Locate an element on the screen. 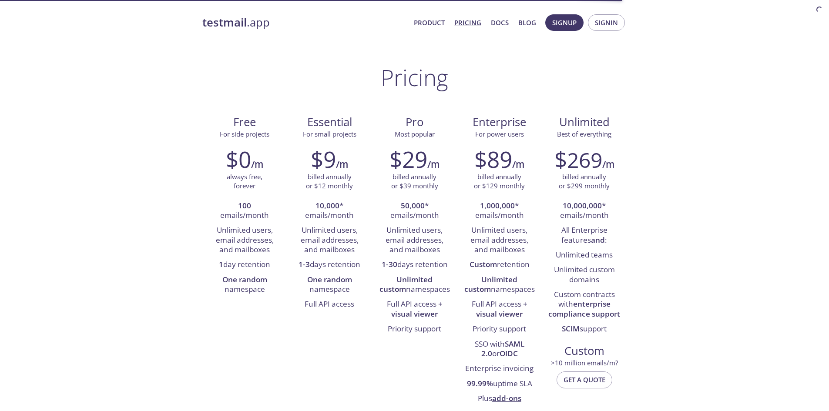  strong: SAML 2.0 is located at coordinates (503, 349).